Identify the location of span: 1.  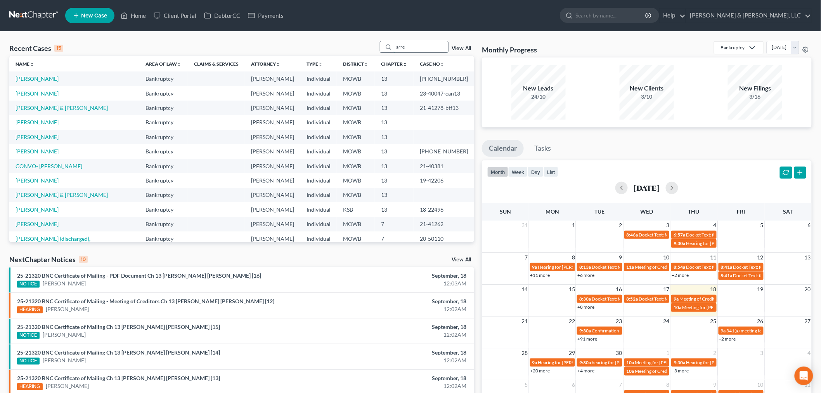
(573, 225).